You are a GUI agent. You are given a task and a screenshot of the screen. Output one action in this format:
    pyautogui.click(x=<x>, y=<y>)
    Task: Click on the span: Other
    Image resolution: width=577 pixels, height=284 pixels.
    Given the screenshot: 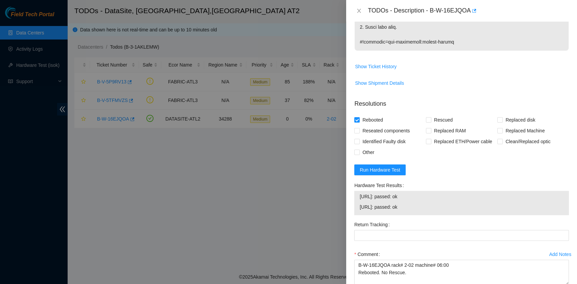 What is the action you would take?
    pyautogui.click(x=368, y=152)
    